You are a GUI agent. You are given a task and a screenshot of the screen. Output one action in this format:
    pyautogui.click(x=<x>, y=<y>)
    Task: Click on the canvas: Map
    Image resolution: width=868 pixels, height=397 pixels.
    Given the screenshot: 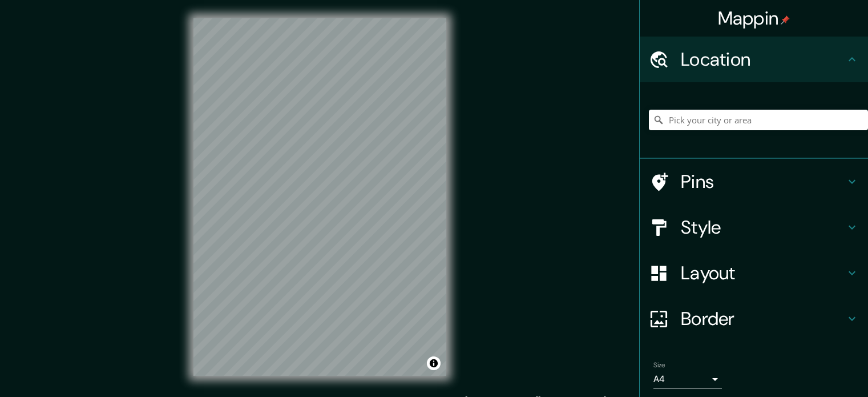 What is the action you would take?
    pyautogui.click(x=319, y=197)
    